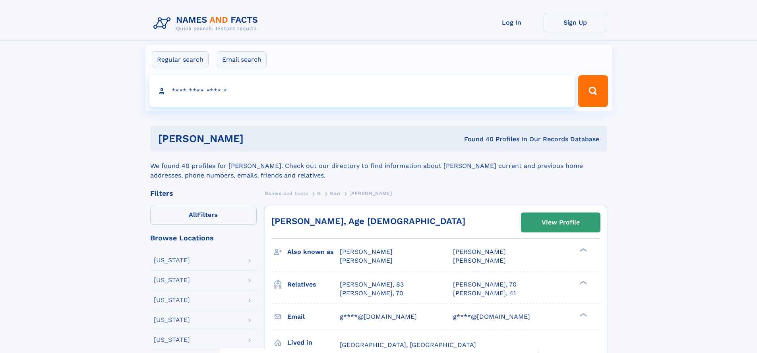 This screenshot has width=757, height=353. Describe the element at coordinates (335, 193) in the screenshot. I see `span: Gari` at that location.